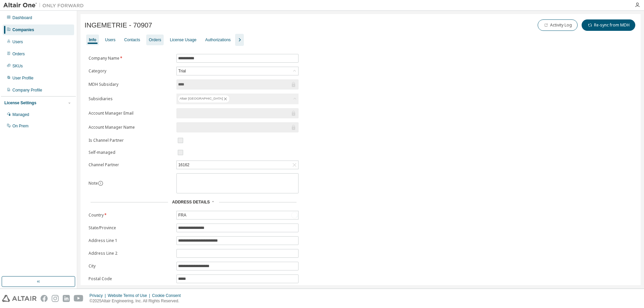  What do you see at coordinates (44, 298) in the screenshot?
I see `img: facebook.svg` at bounding box center [44, 298].